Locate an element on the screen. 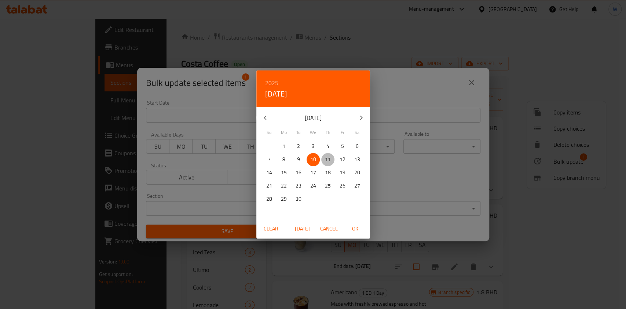 Image resolution: width=626 pixels, height=309 pixels. p: 1 is located at coordinates (284, 146).